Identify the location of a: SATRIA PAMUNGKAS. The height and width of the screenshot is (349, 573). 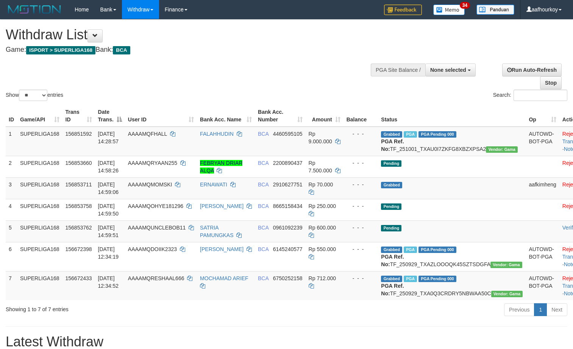
(216, 232).